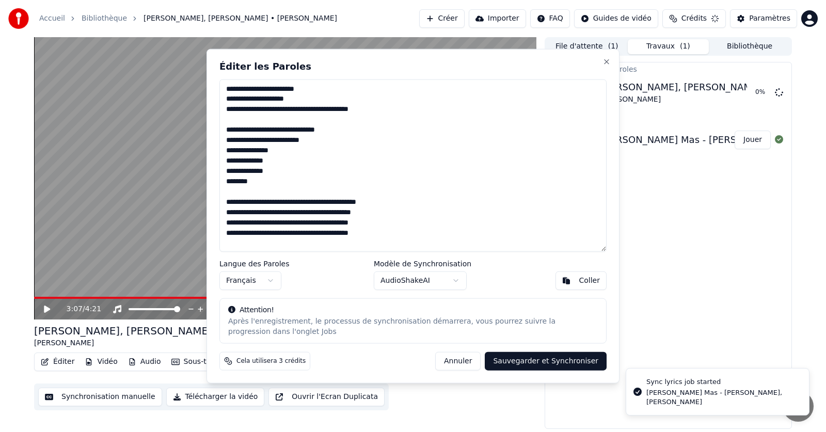  What do you see at coordinates (413, 66) in the screenshot?
I see `h2: Éditer les Paroles` at bounding box center [413, 66].